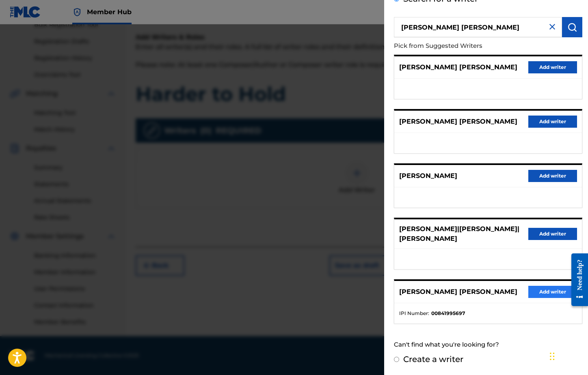 The image size is (588, 375). Describe the element at coordinates (448, 314) in the screenshot. I see `strong: 00841995697` at that location.